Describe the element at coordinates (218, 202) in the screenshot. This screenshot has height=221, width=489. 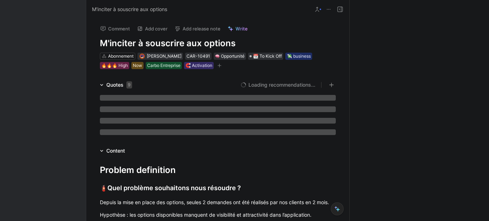
I see `div: Depuis la mise en place des options, seules 2 demandes ont été réalisés par nos clients en 2 mois.` at that location.